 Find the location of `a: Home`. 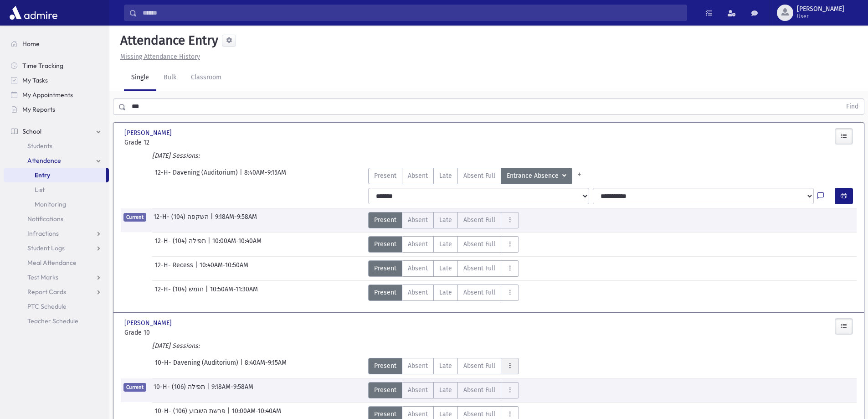

a: Home is located at coordinates (56, 44).